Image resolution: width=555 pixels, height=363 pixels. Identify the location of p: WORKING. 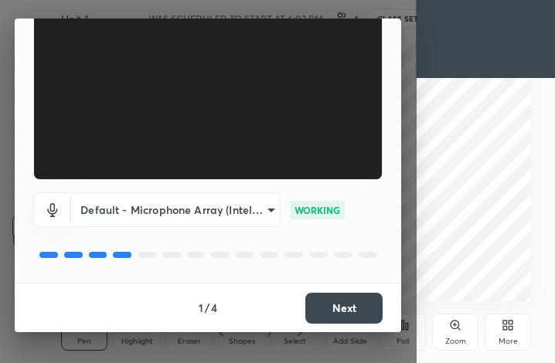
(317, 210).